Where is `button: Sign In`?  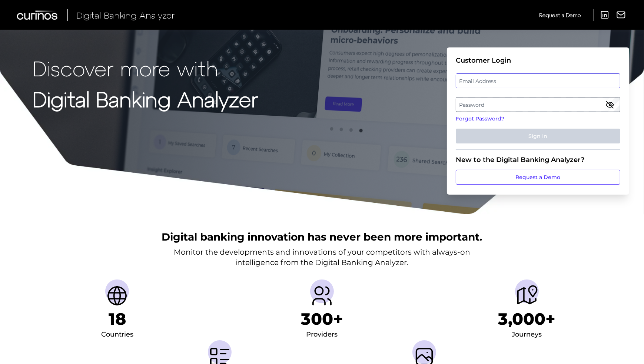
button: Sign In is located at coordinates (538, 136).